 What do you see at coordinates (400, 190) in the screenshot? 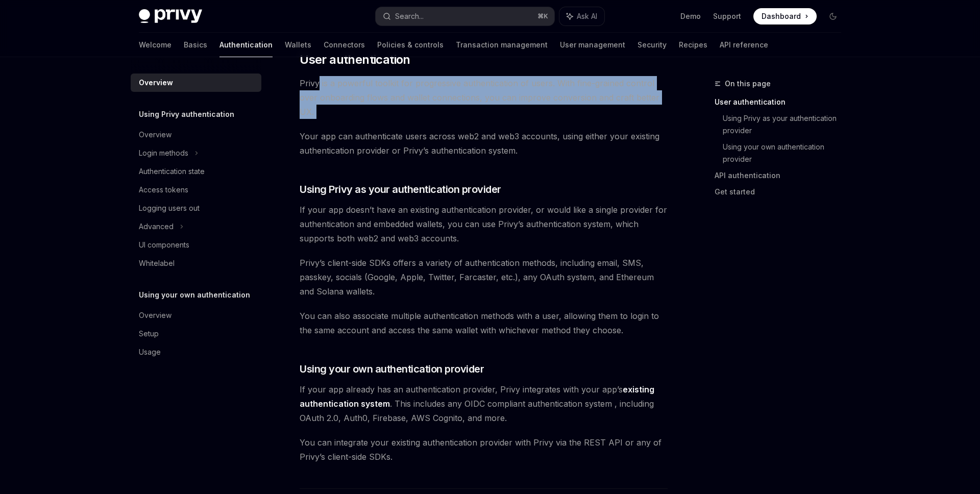
I see `span: Using Privy as your authentication provider` at bounding box center [400, 190].